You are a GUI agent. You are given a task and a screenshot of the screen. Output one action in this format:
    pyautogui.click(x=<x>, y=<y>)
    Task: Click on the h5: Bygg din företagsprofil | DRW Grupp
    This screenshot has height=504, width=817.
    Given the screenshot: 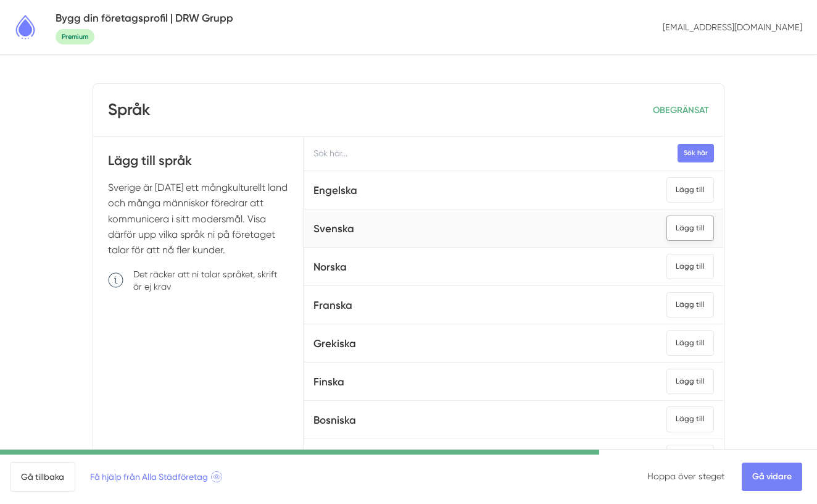 What is the action you would take?
    pyautogui.click(x=144, y=18)
    